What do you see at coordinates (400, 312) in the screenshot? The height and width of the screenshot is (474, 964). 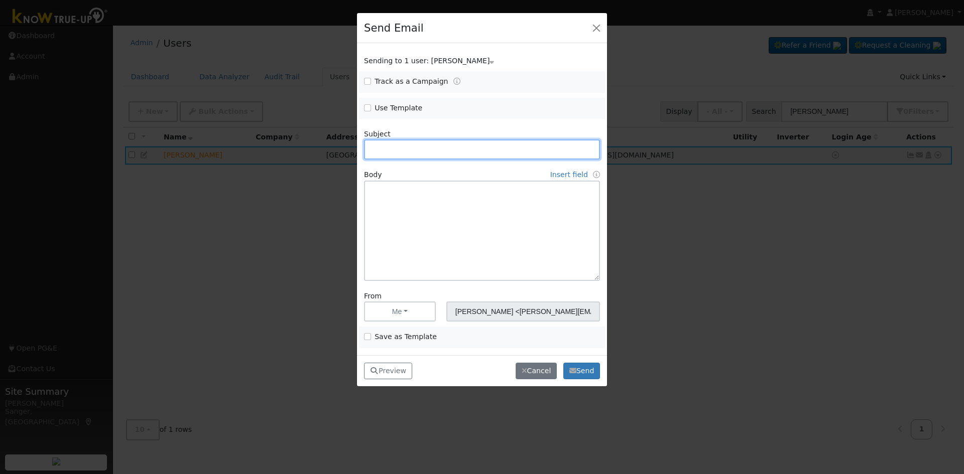 I see `button: Me` at bounding box center [400, 312].